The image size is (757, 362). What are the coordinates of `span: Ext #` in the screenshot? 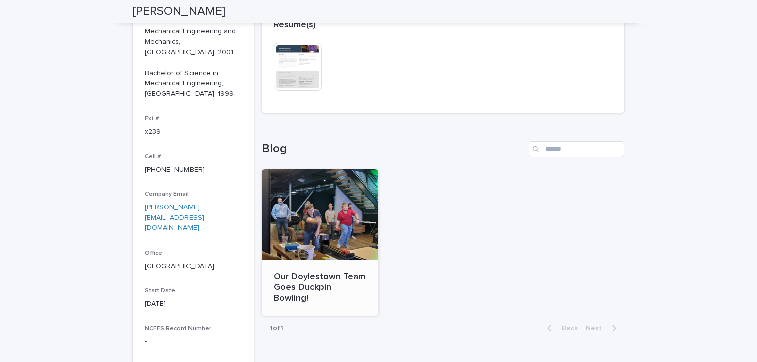 It's located at (152, 119).